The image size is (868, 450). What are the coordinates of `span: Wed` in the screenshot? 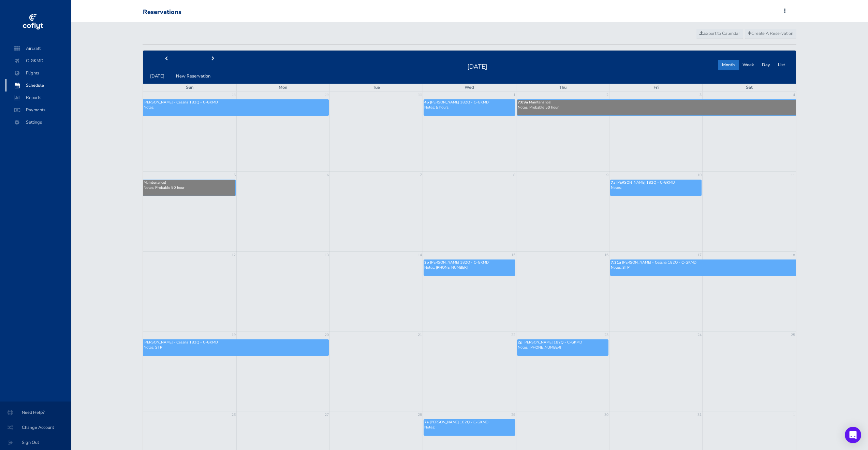 It's located at (469, 88).